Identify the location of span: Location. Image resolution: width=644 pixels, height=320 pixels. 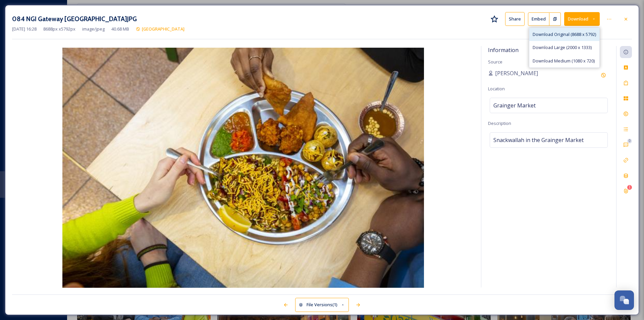
(497, 89).